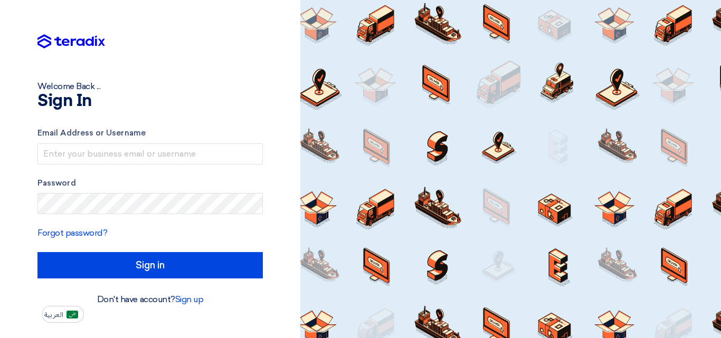 The height and width of the screenshot is (338, 721). I want to click on a: Forgot password?, so click(72, 233).